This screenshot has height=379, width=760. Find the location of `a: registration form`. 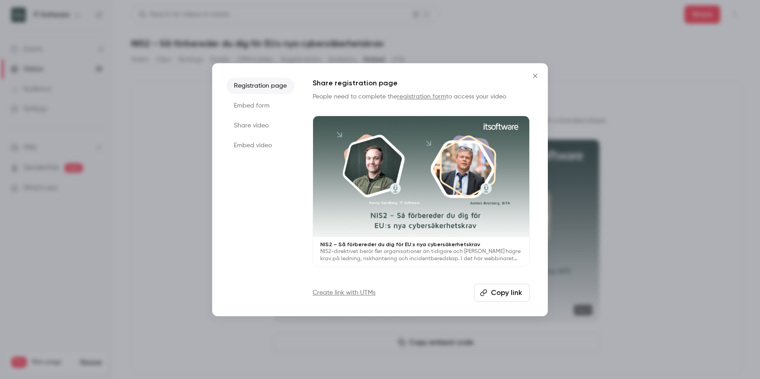

a: registration form is located at coordinates (421, 97).